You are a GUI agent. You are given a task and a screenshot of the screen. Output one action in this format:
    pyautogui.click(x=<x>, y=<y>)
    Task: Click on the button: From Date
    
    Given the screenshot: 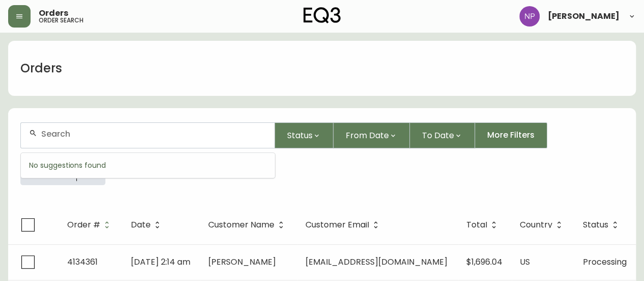 What is the action you would take?
    pyautogui.click(x=372, y=135)
    